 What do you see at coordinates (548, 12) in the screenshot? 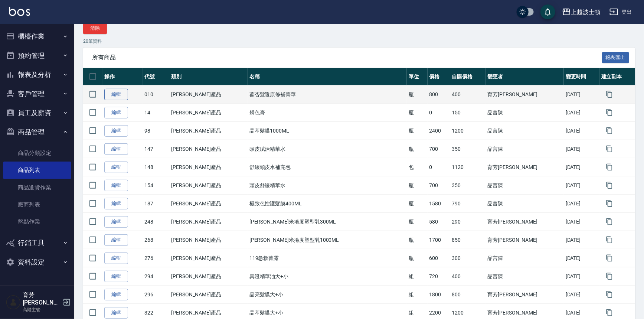
I see `button: save` at bounding box center [548, 12].